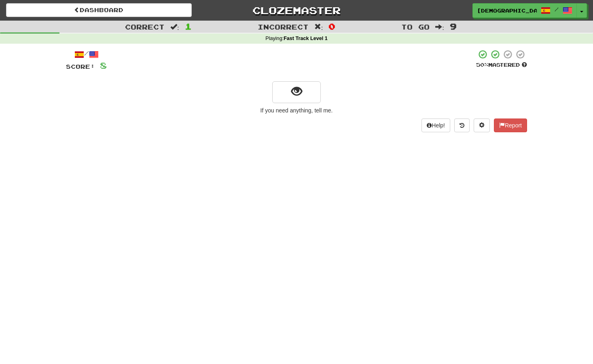 The image size is (593, 364). What do you see at coordinates (511, 126) in the screenshot?
I see `button: Report` at bounding box center [511, 126].